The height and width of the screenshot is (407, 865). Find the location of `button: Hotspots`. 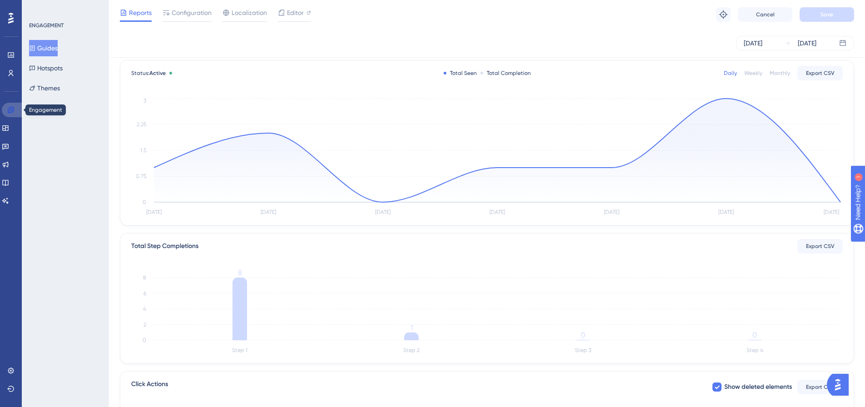

button: Hotspots is located at coordinates (46, 68).